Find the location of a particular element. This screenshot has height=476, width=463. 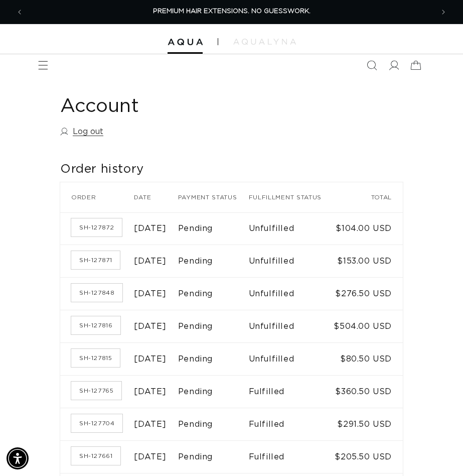

td: $291.50 USD is located at coordinates (368, 424).